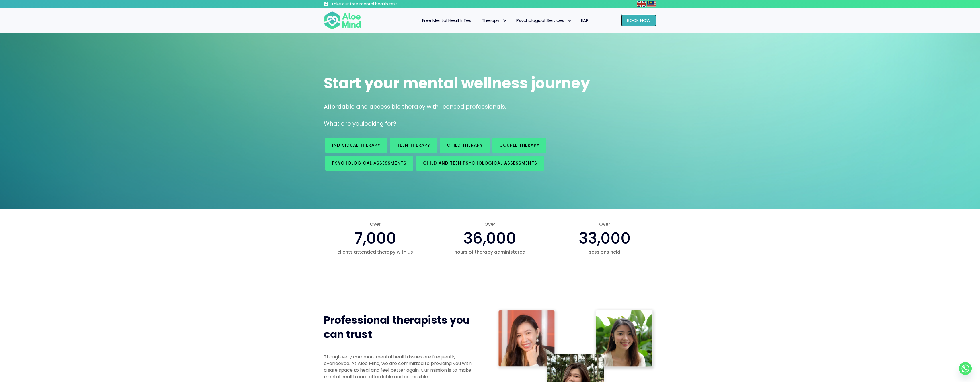 This screenshot has height=382, width=980. I want to click on span: Therapy: submenu, so click(505, 21).